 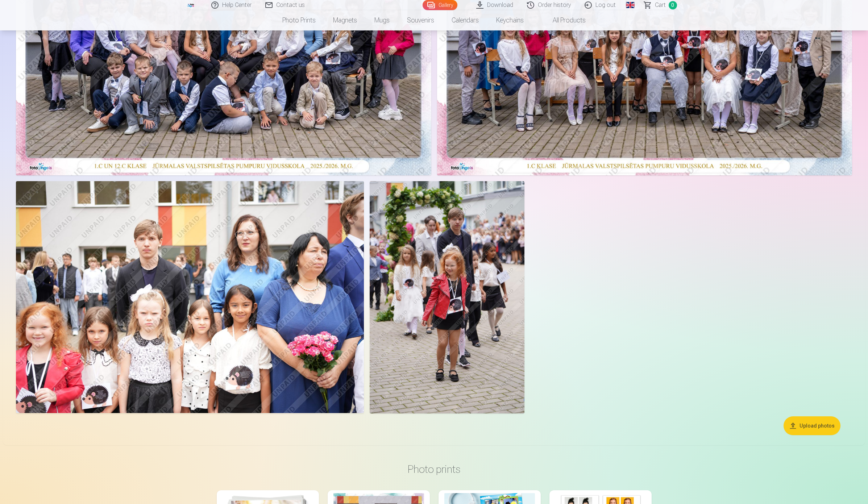 I want to click on a: All products, so click(x=563, y=20).